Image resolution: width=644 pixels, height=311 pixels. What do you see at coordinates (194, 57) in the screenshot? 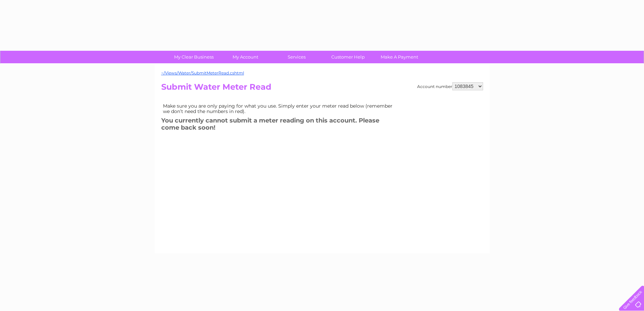
I see `a: My Clear Business` at bounding box center [194, 57].